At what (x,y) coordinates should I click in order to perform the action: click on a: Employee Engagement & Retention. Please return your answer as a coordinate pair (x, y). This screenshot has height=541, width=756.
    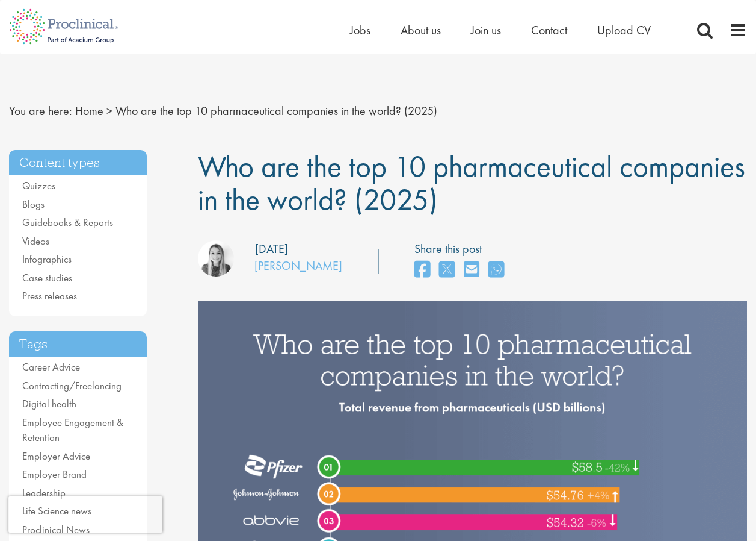
    Looking at the image, I should click on (73, 430).